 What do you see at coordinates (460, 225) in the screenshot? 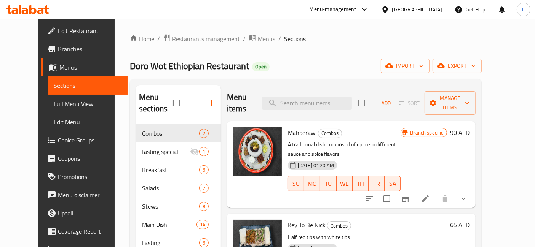
I see `h6: 65 AED` at bounding box center [460, 225].